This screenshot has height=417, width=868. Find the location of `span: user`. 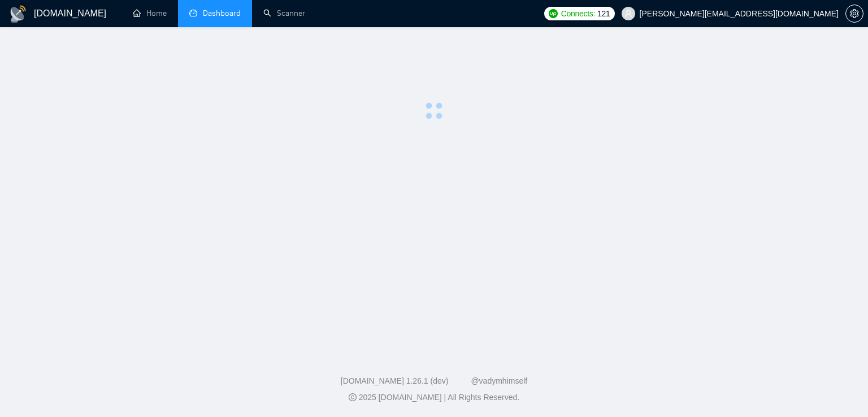

span: user is located at coordinates (628, 14).